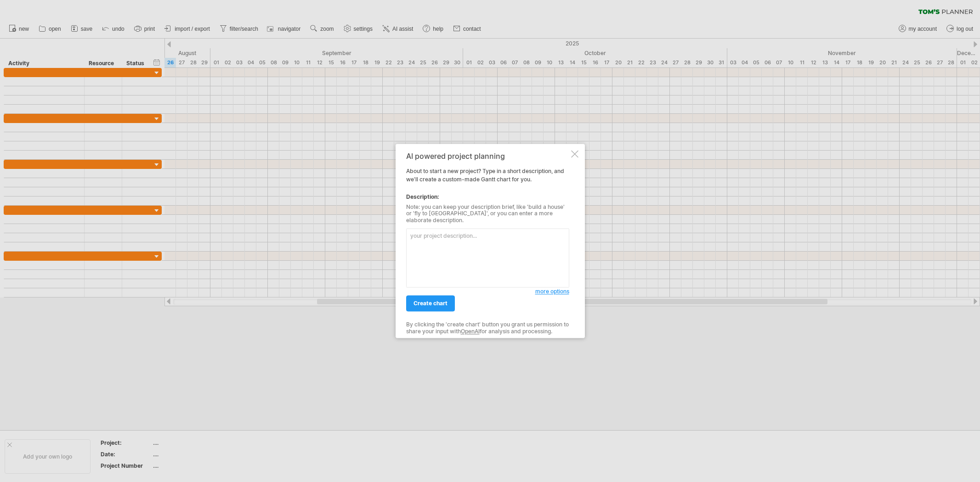 This screenshot has height=482, width=980. Describe the element at coordinates (470, 331) in the screenshot. I see `a: OpenAI` at that location.